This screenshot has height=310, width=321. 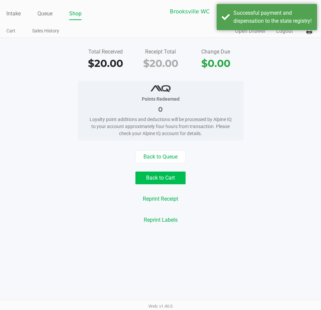 I want to click on div: Successful payment and dispensation to the state registry!, so click(x=272, y=17).